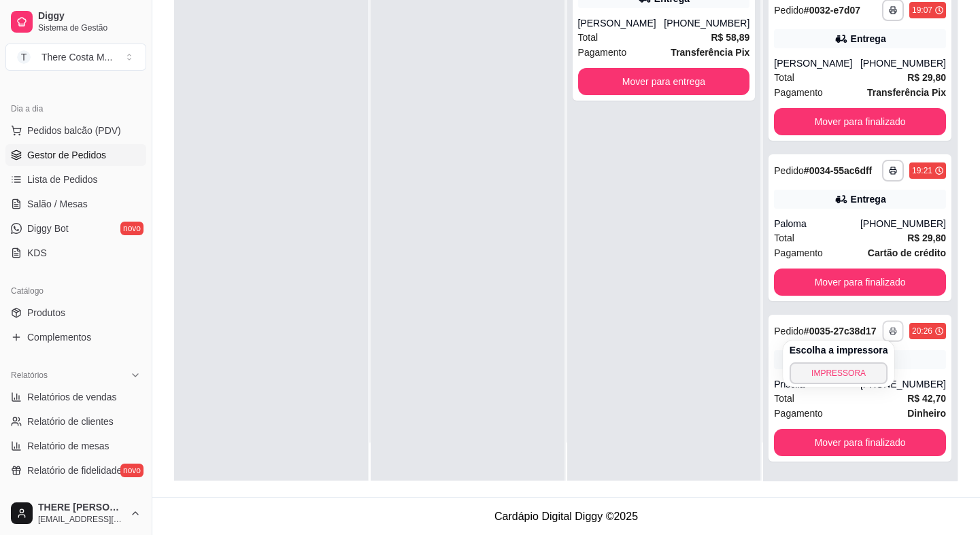 The image size is (980, 535). What do you see at coordinates (730, 37) in the screenshot?
I see `strong: R$ 58,89` at bounding box center [730, 37].